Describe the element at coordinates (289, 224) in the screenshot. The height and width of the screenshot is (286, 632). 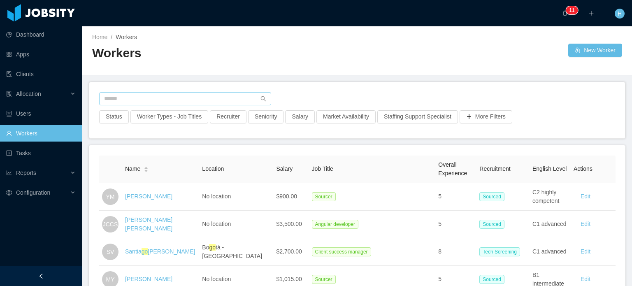
I see `span: $3,500.00` at that location.